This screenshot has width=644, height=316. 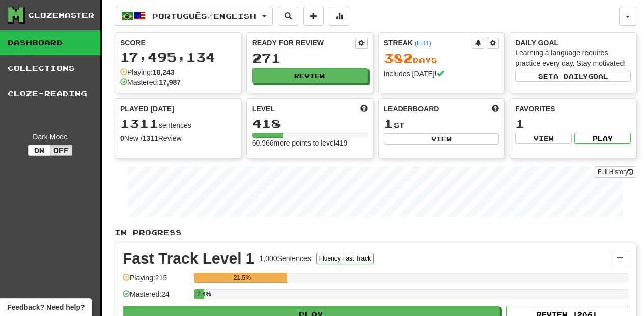 What do you see at coordinates (61, 15) in the screenshot?
I see `div: Clozemaster` at bounding box center [61, 15].